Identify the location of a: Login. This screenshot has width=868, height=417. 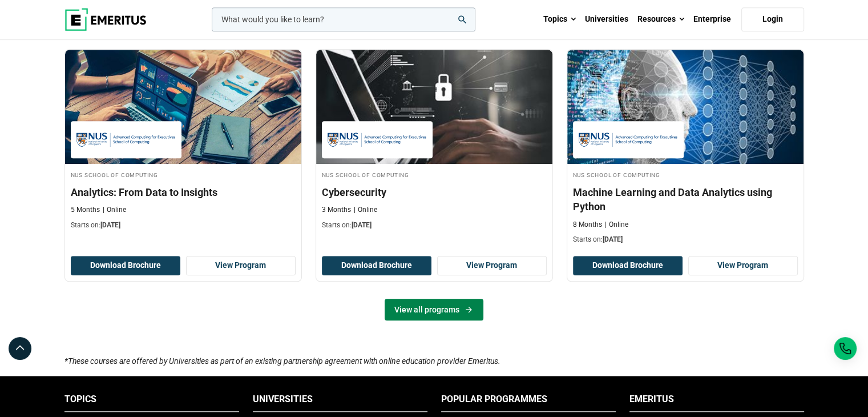
(772, 19).